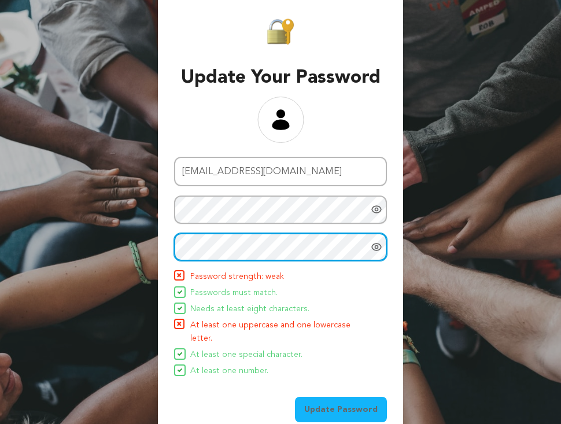  Describe the element at coordinates (280, 31) in the screenshot. I see `img: Seed&Spark Padlock Icon` at that location.